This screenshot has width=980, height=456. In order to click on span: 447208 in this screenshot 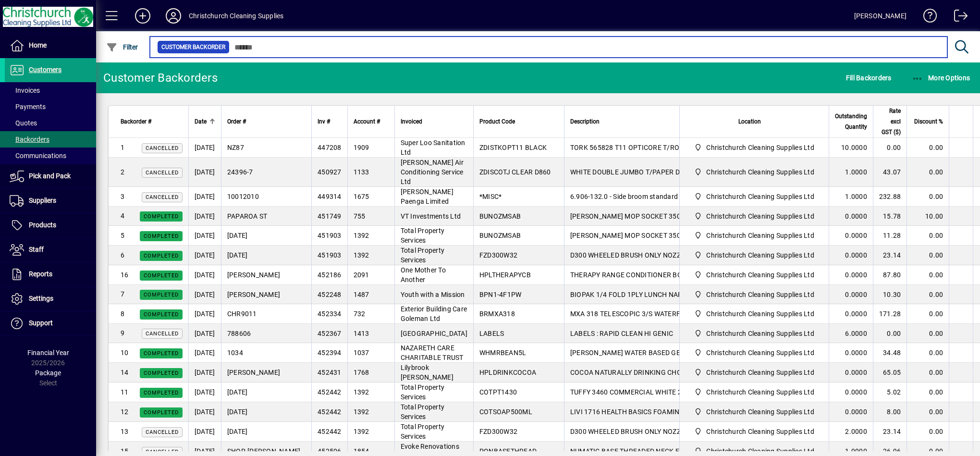, I will do `click(330, 147)`.